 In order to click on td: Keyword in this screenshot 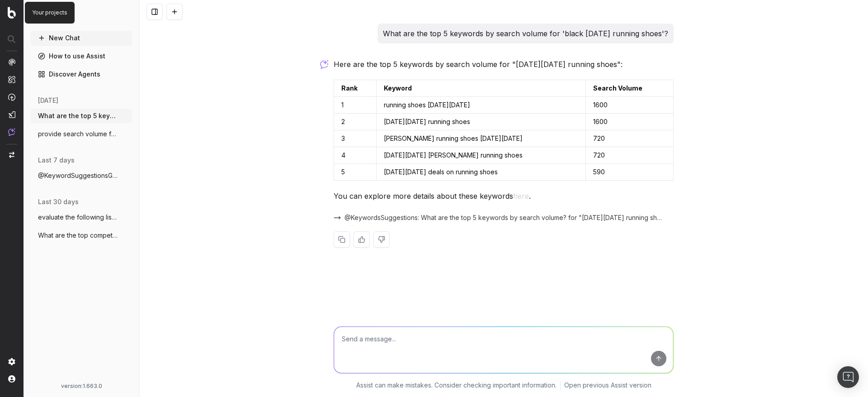, I will do `click(481, 88)`.